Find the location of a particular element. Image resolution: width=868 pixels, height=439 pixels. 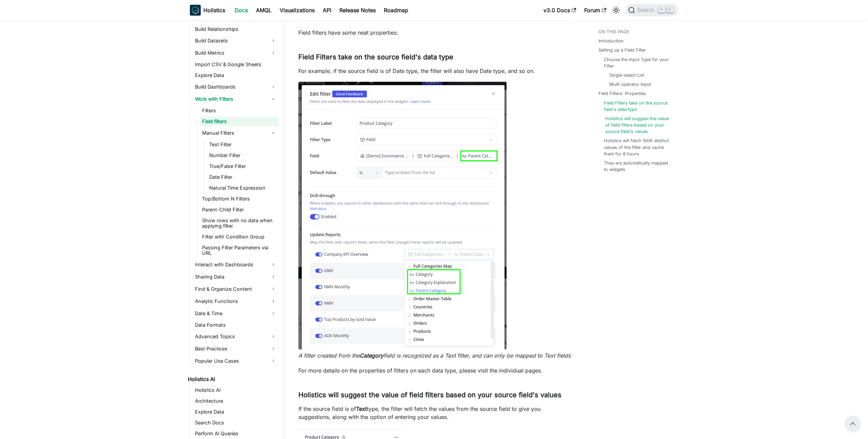

kbd: K is located at coordinates (670, 10).